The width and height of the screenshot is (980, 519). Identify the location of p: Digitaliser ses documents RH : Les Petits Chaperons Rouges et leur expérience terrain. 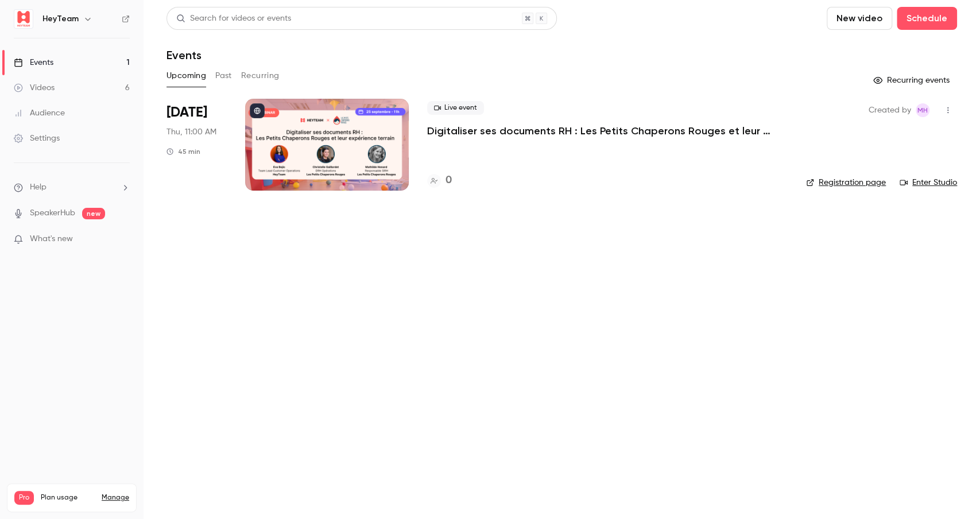
(599, 131).